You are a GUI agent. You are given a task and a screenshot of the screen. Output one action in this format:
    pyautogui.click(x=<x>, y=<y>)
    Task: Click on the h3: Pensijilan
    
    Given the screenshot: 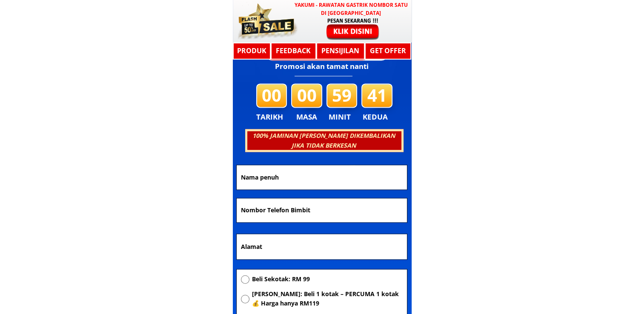 What is the action you would take?
    pyautogui.click(x=340, y=51)
    